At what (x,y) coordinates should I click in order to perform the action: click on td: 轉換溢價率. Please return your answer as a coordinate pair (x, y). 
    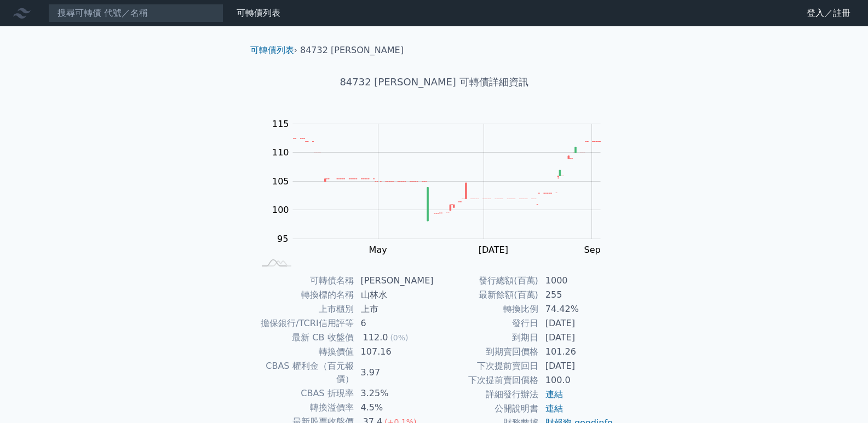
    Looking at the image, I should click on (305, 407).